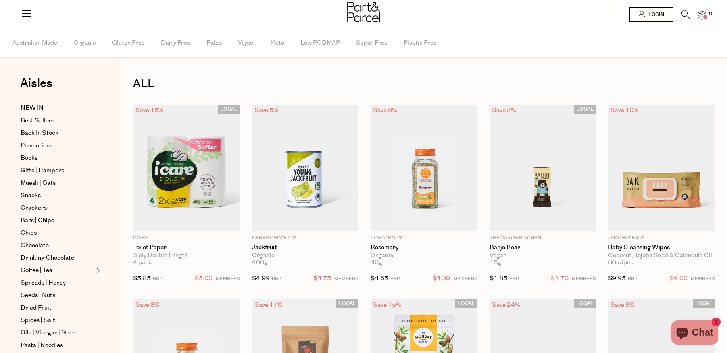 This screenshot has width=727, height=353. Describe the element at coordinates (31, 196) in the screenshot. I see `span: Snacks` at that location.